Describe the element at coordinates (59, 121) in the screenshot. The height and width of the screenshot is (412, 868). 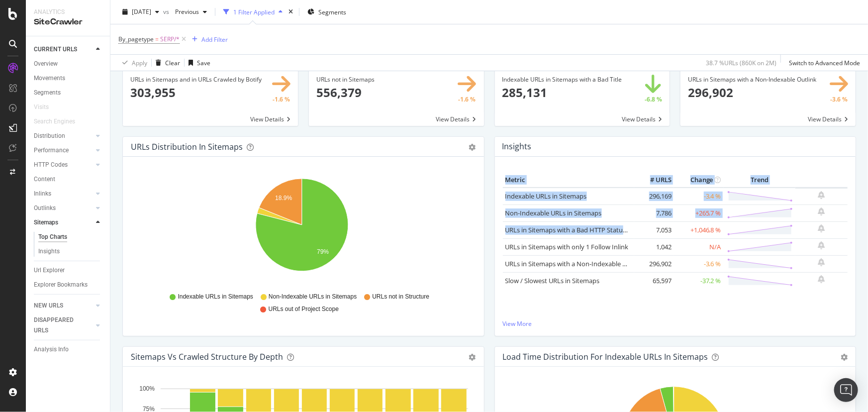
I see `a: Search Engines` at that location.